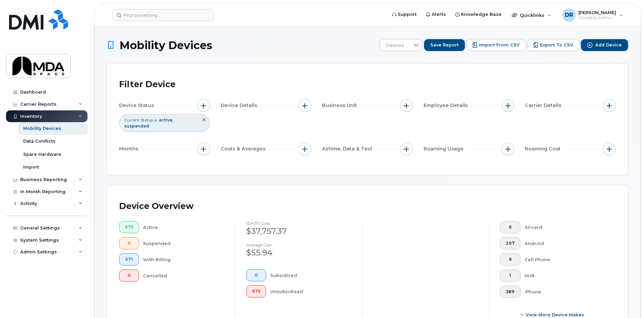 The width and height of the screenshot is (644, 318). Describe the element at coordinates (510, 227) in the screenshot. I see `button: 6` at that location.